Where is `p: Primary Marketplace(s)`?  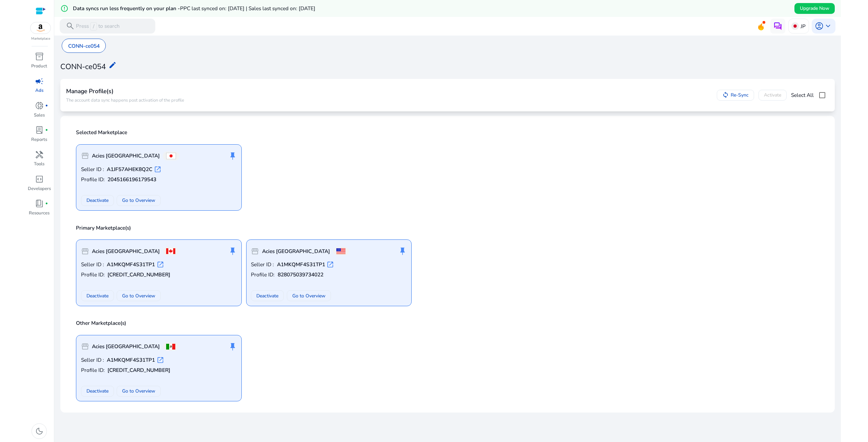 p: Primary Marketplace(s) is located at coordinates (449, 228).